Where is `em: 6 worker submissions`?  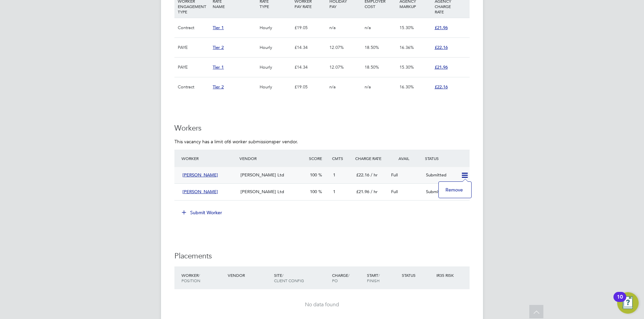 em: 6 worker submissions is located at coordinates (251, 142).